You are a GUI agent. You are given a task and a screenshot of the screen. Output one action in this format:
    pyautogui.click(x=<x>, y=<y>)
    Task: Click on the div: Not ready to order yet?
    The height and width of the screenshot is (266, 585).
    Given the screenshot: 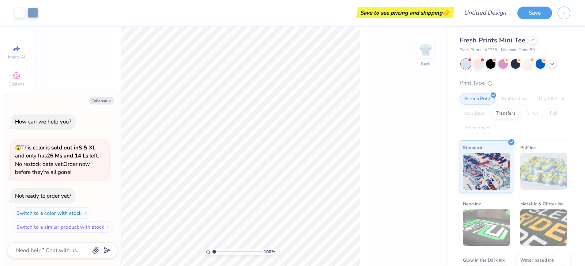 What is the action you would take?
    pyautogui.click(x=43, y=196)
    